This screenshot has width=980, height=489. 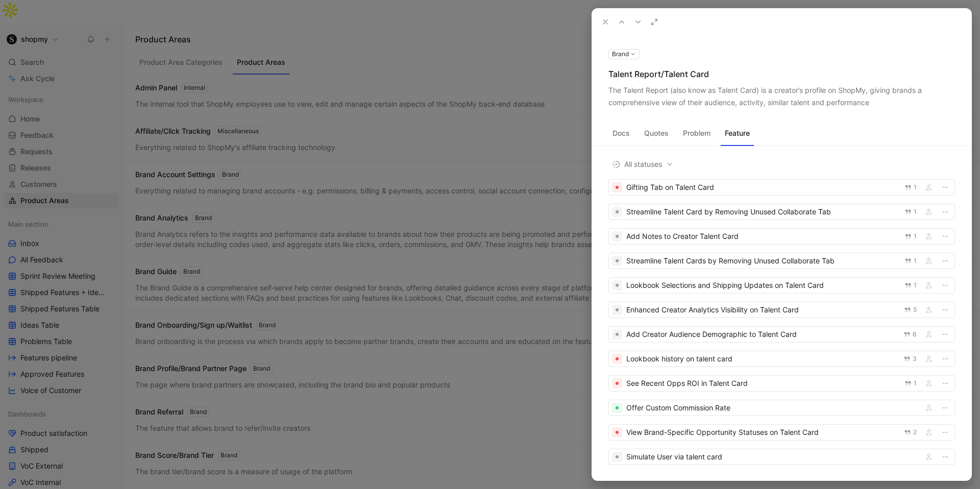 I want to click on div: See Recent Opps ROI in Talent Card, so click(x=762, y=384).